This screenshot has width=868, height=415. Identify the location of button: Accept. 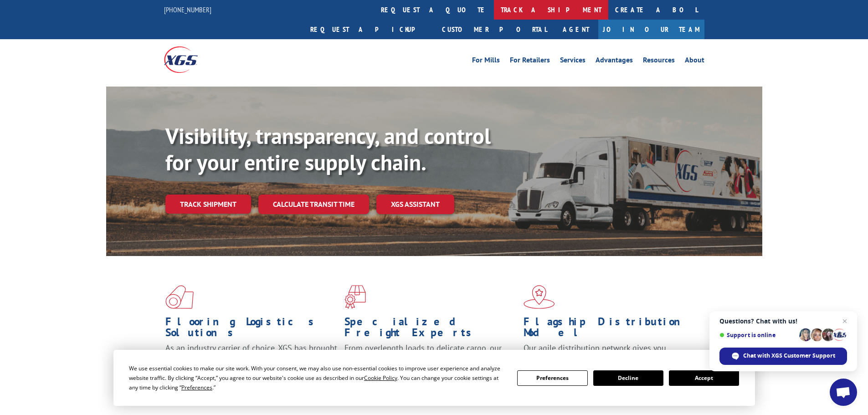
(704, 378).